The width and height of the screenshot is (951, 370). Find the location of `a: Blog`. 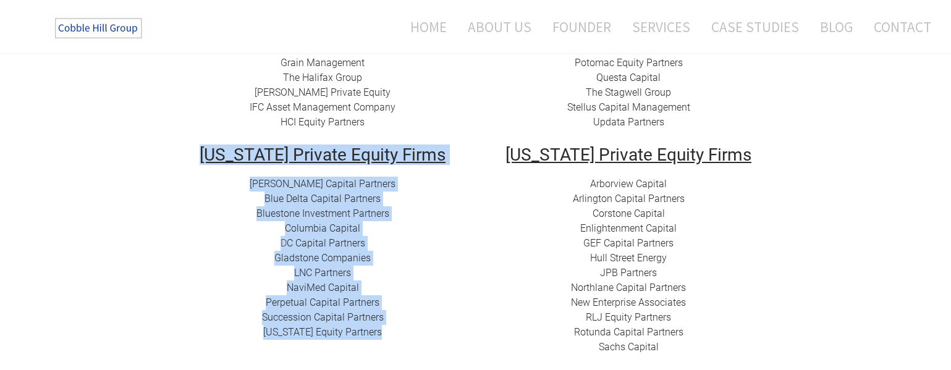

a: Blog is located at coordinates (836, 27).